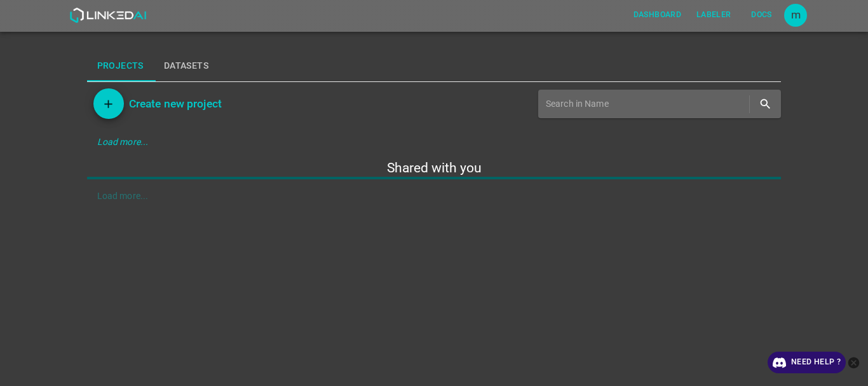  I want to click on button: close-help, so click(854, 362).